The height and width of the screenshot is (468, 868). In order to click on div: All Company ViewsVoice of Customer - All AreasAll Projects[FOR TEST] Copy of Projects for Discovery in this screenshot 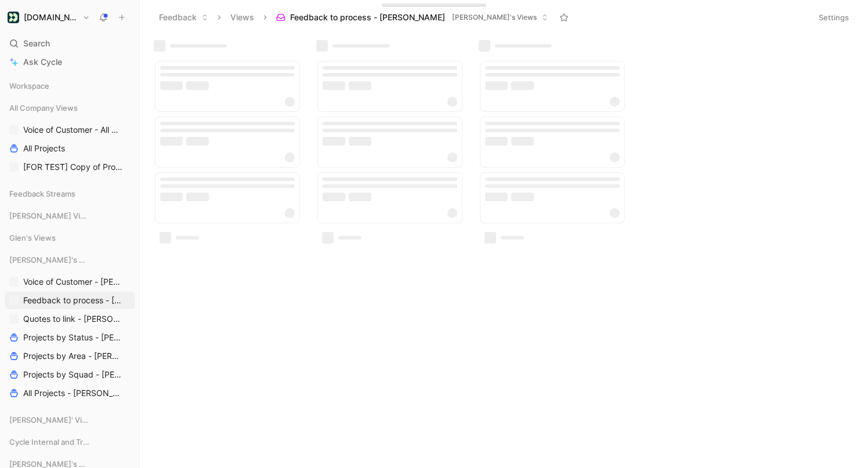, I will do `click(69, 137)`.